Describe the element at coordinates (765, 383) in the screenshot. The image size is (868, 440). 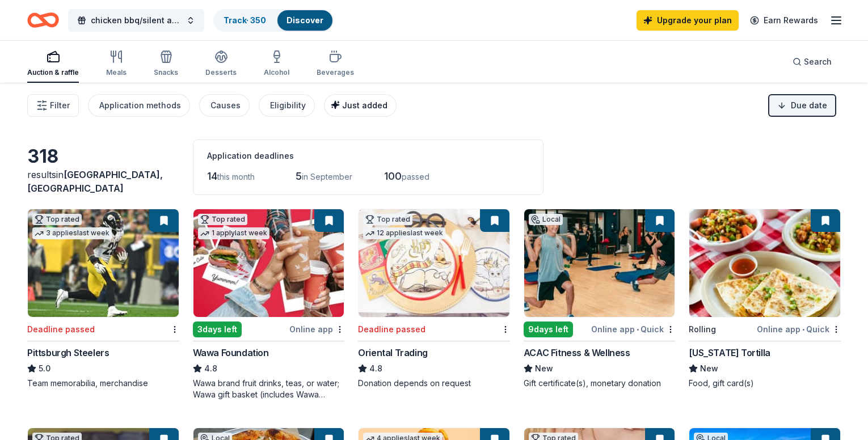
I see `div: Food, gift card(s)` at that location.